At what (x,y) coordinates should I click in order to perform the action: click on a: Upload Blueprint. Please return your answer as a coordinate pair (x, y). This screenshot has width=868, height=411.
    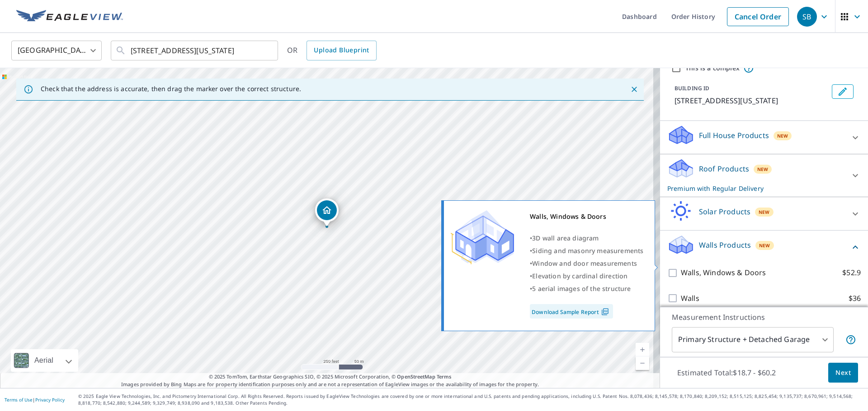
    Looking at the image, I should click on (341, 51).